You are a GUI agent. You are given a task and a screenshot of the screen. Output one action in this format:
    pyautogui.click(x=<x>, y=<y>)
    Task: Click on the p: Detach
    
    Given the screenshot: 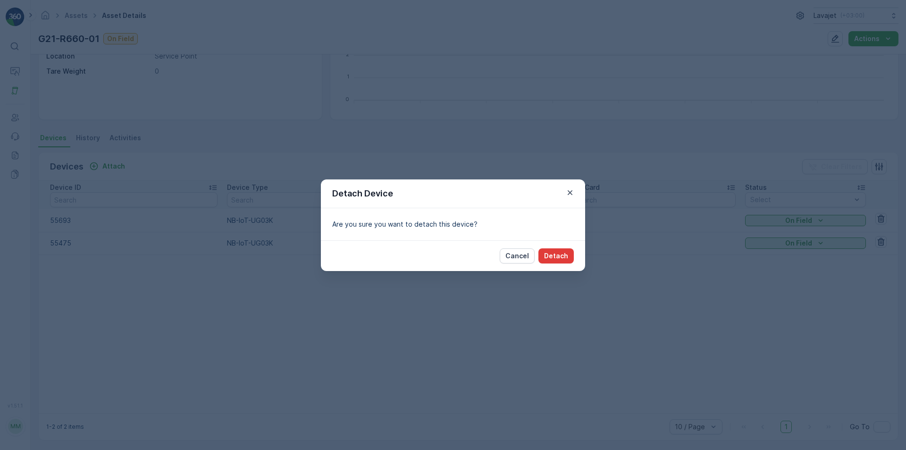 What is the action you would take?
    pyautogui.click(x=556, y=256)
    